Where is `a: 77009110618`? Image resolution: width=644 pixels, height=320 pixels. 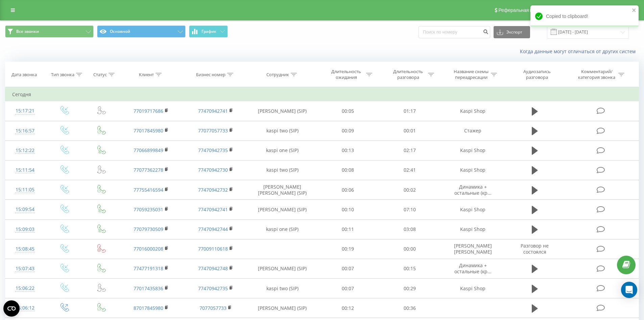 a: 77009110618 is located at coordinates (213, 249).